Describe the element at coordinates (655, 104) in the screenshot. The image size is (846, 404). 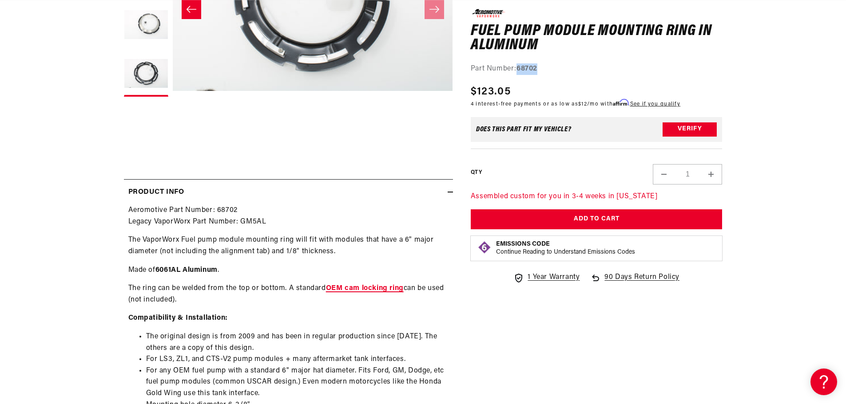
I see `a: See if you qualify - Learn more about Affirm Financing (opens in modal)` at that location.